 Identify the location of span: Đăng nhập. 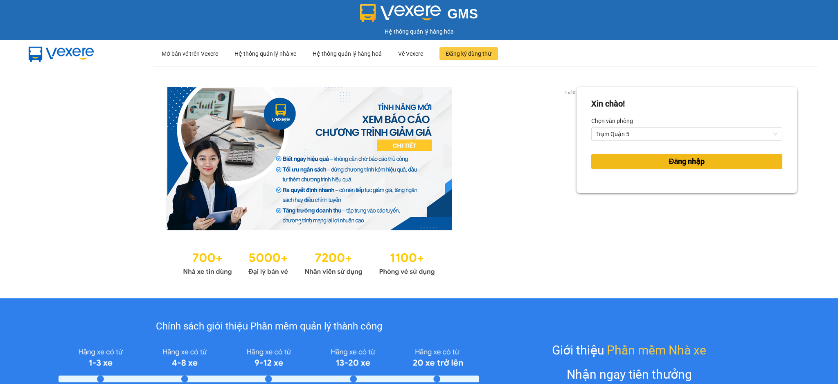
(687, 161).